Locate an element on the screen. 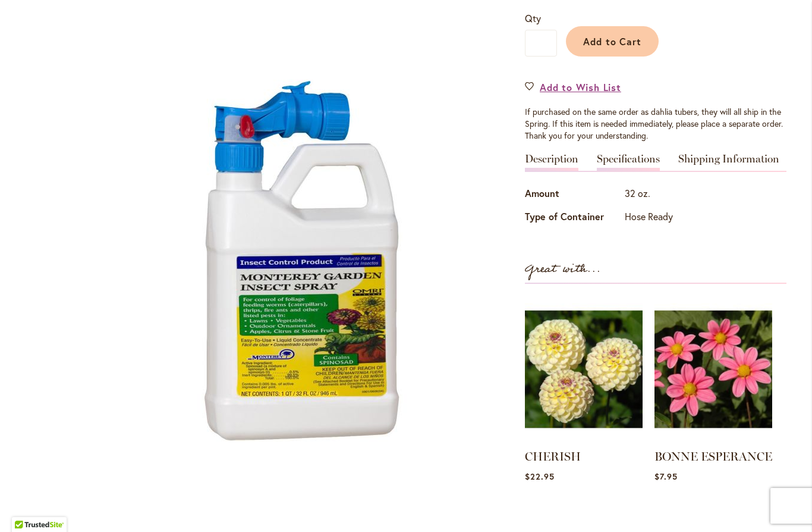 The image size is (812, 532). img: CHERISH is located at coordinates (584, 369).